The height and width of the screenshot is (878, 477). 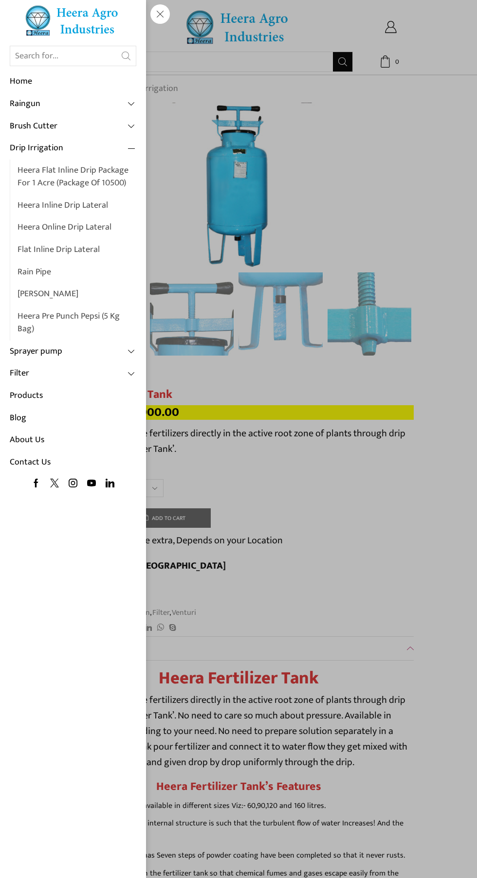 What do you see at coordinates (73, 440) in the screenshot?
I see `a: About Us` at bounding box center [73, 440].